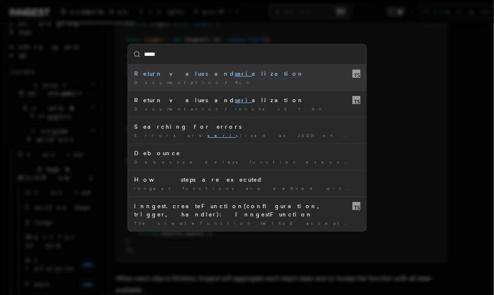  Describe the element at coordinates (244, 82) in the screenshot. I see `span: Run` at that location.